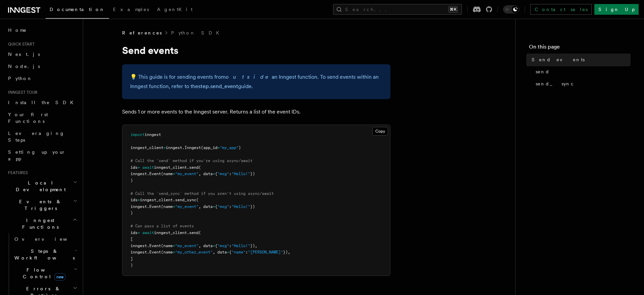 This screenshot has height=295, width=644. I want to click on span: "my_app", so click(229, 148).